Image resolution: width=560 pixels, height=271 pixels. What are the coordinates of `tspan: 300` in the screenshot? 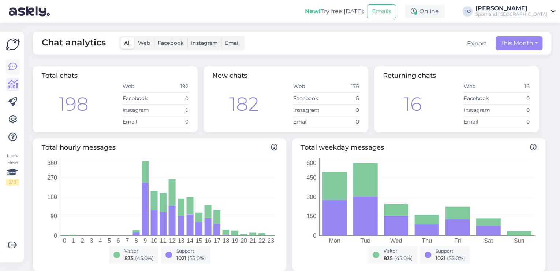 It's located at (311, 196).